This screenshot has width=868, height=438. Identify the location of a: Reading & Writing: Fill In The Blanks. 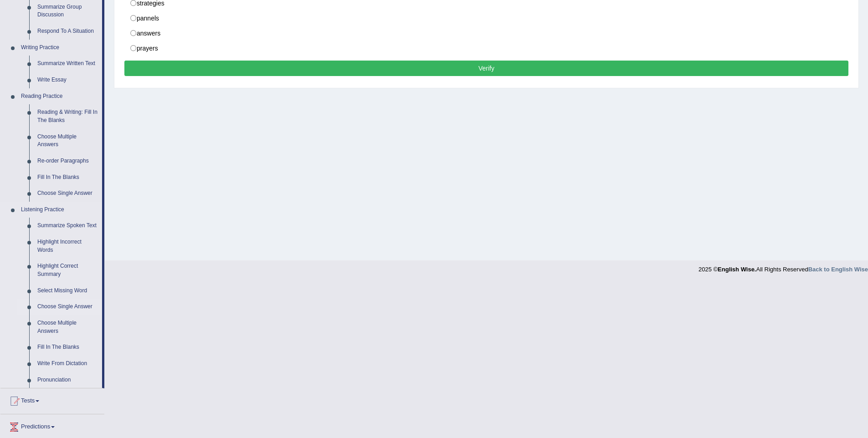
(67, 116).